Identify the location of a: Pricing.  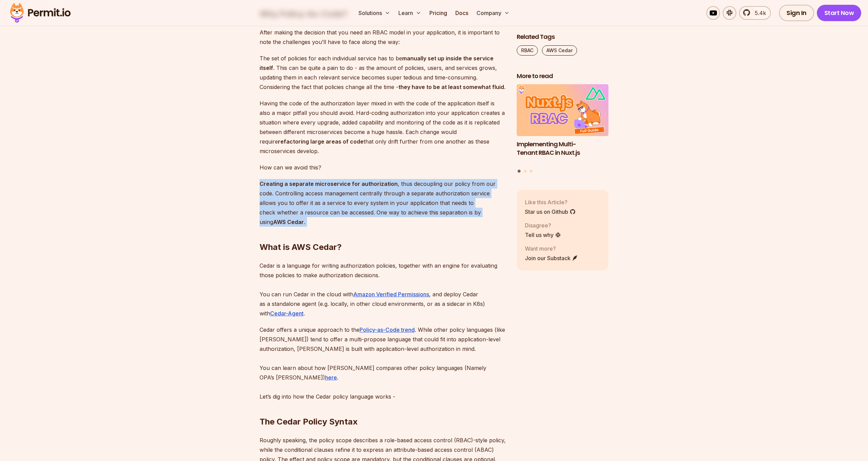
(438, 13).